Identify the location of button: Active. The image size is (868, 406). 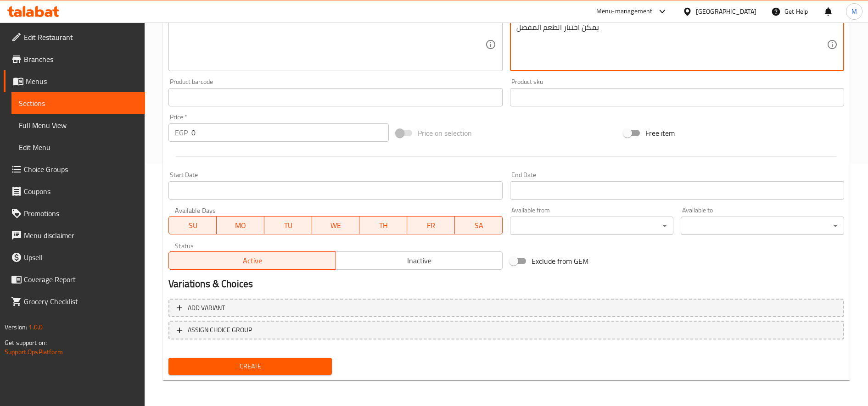
(252, 261).